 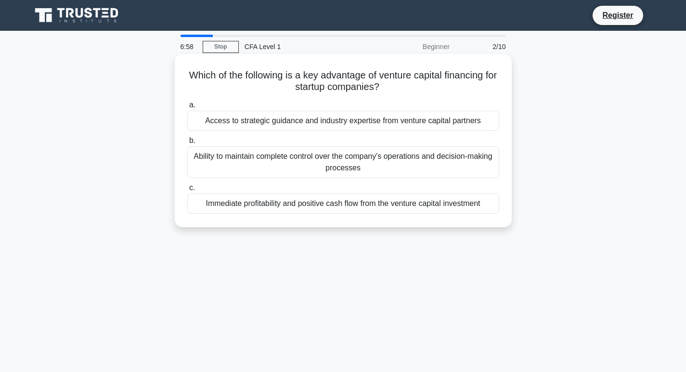 I want to click on div: 6:58, so click(x=189, y=47).